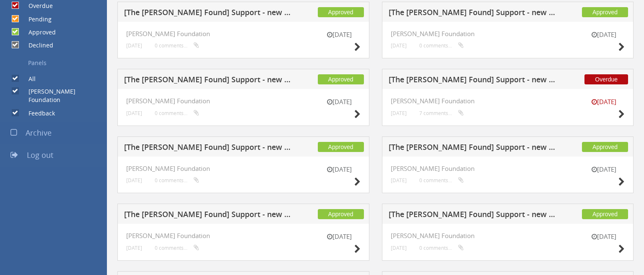  What do you see at coordinates (606, 79) in the screenshot?
I see `span: Overdue` at bounding box center [606, 79].